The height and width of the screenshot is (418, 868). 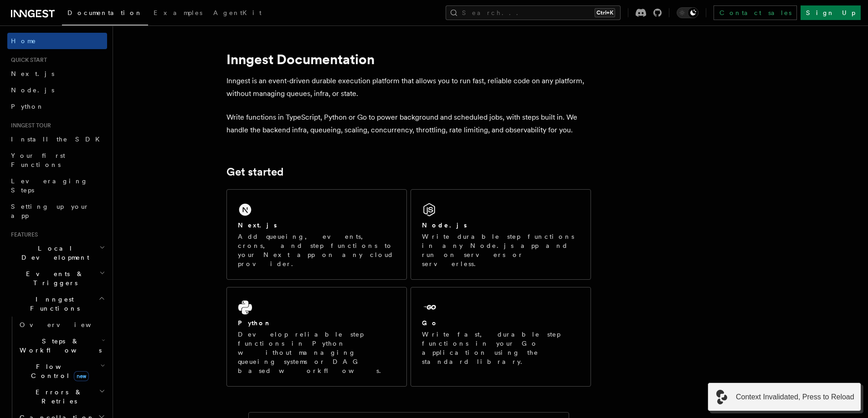 What do you see at coordinates (57, 41) in the screenshot?
I see `a: Home` at bounding box center [57, 41].